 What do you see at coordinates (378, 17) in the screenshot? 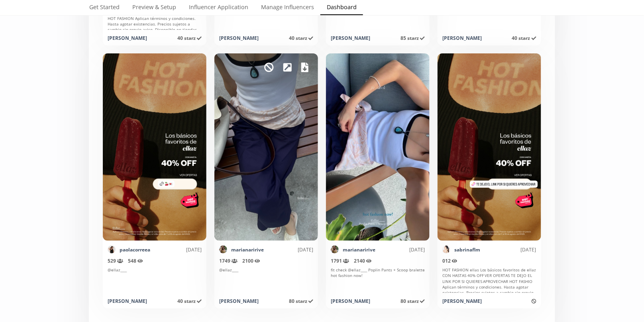
I see `div: thanks @ellaz____` at bounding box center [378, 17].